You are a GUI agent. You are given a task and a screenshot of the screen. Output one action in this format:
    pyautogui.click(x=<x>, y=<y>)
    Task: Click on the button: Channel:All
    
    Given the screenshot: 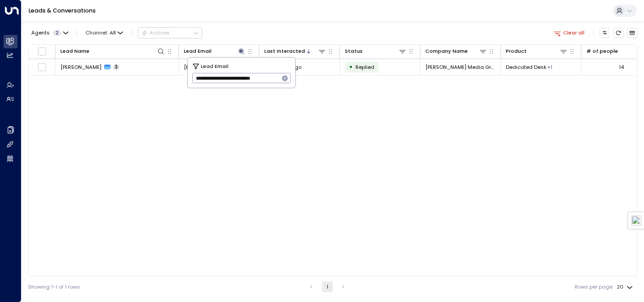 What is the action you would take?
    pyautogui.click(x=104, y=33)
    